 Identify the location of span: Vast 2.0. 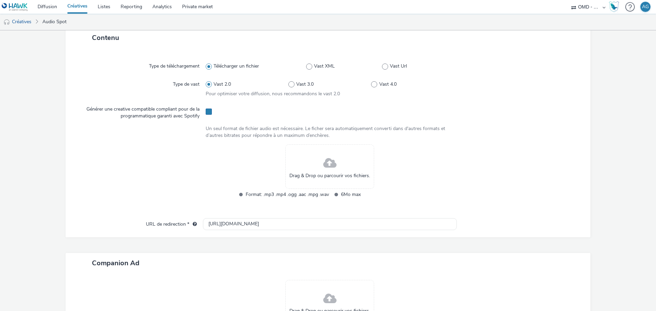
(222, 84).